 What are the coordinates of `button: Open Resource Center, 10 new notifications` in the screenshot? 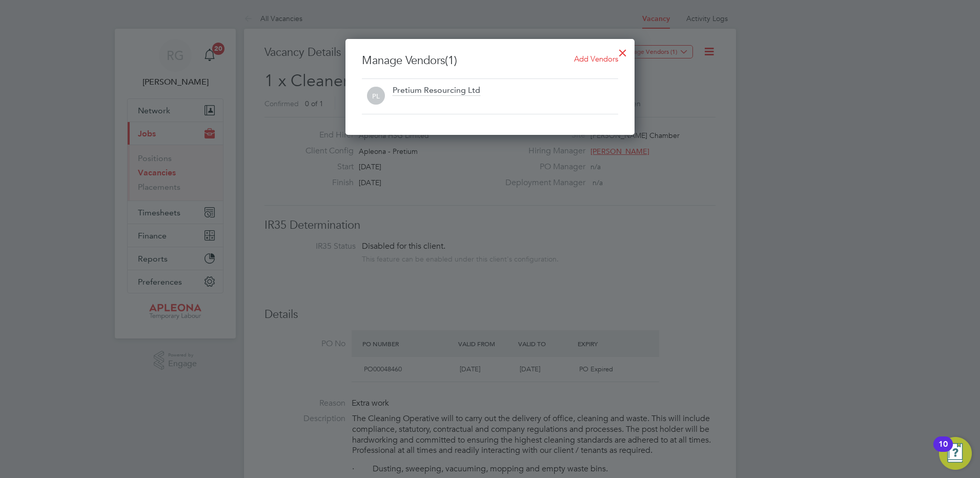 It's located at (955, 453).